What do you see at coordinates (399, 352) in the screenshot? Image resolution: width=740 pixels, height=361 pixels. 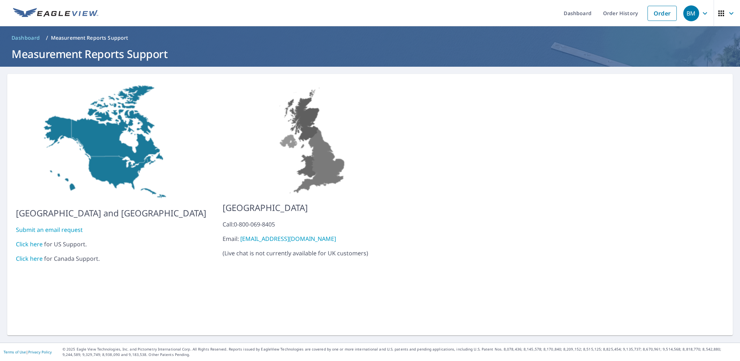 I see `p: © 2025 Eagle View Technologies, Inc. and Pictometry International Corp. All Rights Reserved. Repo...` at bounding box center [399, 352].